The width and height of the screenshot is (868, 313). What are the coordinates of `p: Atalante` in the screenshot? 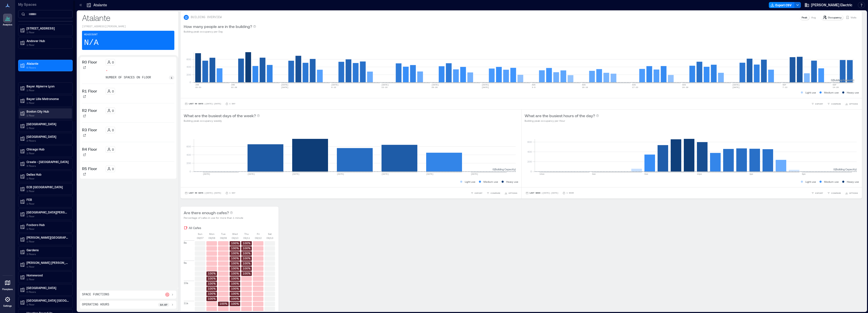 It's located at (100, 5).